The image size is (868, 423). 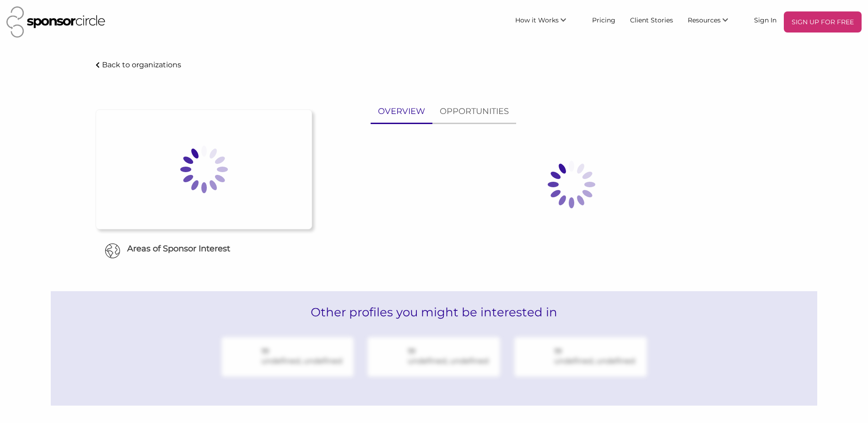 I want to click on img: Sponsor Circle Logo, so click(x=56, y=22).